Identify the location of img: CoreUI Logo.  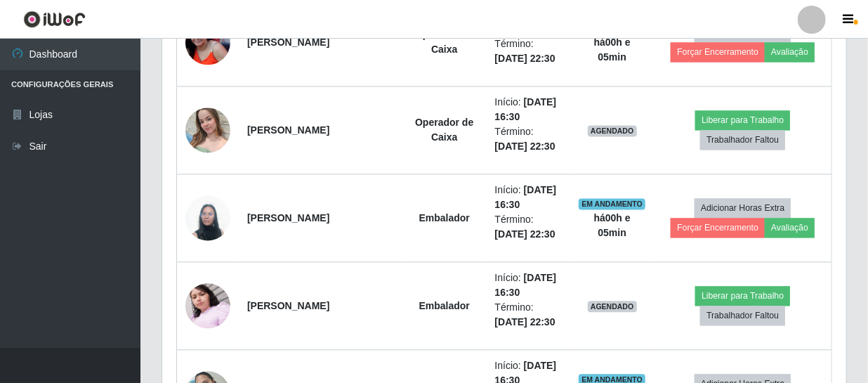
(54, 19).